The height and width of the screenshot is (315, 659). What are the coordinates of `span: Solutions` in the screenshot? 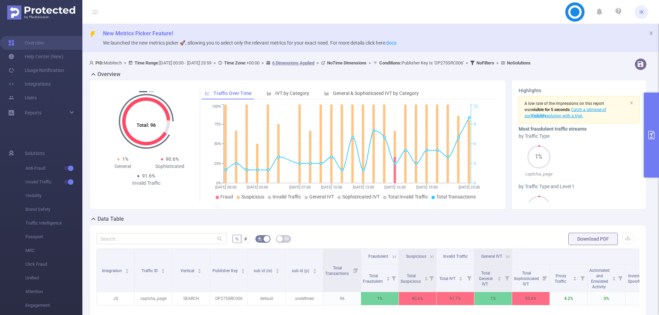 It's located at (35, 153).